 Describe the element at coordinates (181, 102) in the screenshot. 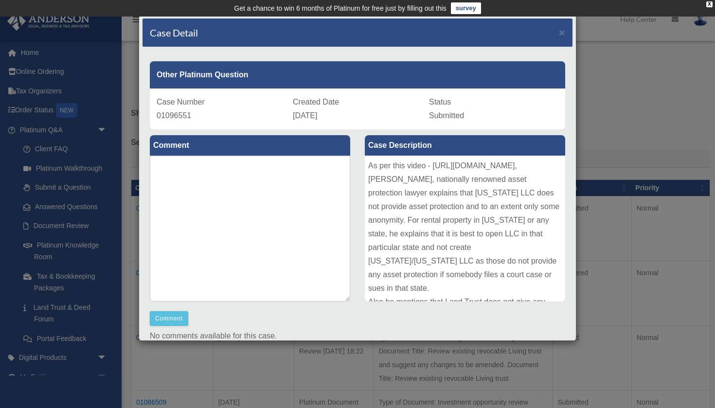

I see `span: Case Number` at that location.